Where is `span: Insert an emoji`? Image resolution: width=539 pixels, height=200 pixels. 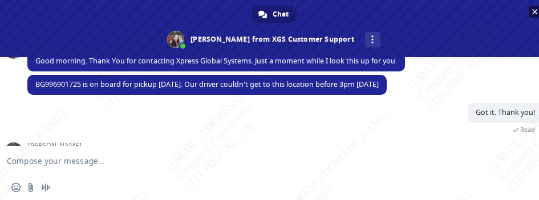
span: Insert an emoji is located at coordinates (16, 187).